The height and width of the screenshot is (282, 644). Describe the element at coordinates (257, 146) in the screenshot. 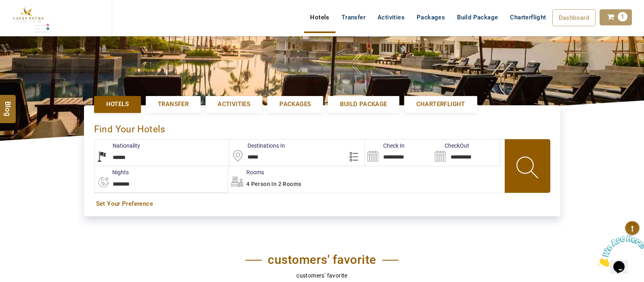

I see `label: Destinations In` at that location.